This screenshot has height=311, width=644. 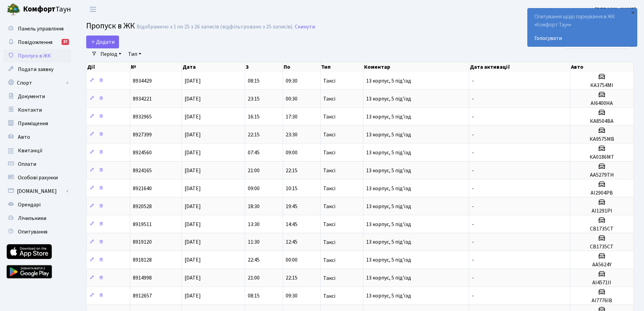 What do you see at coordinates (291, 224) in the screenshot?
I see `span: 14:45` at bounding box center [291, 224].